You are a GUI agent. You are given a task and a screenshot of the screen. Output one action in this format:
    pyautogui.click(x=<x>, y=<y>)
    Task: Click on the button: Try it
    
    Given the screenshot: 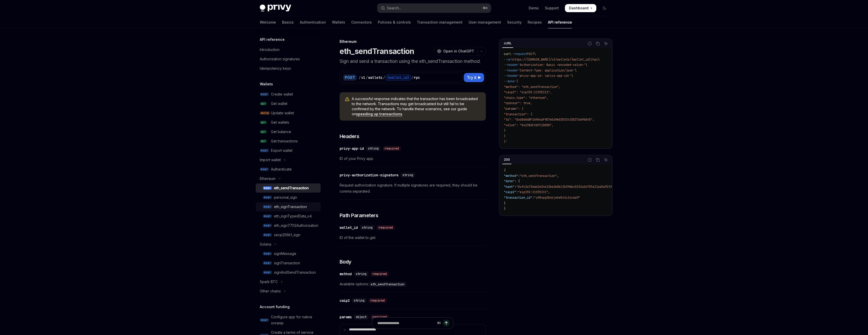 What is the action you would take?
    pyautogui.click(x=474, y=78)
    